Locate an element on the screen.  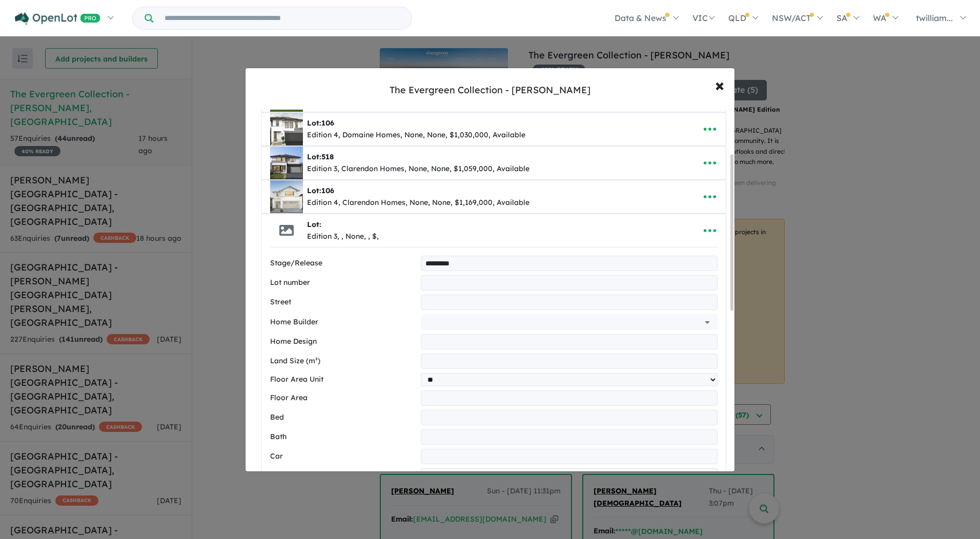
label: Home Builder is located at coordinates (343, 322).